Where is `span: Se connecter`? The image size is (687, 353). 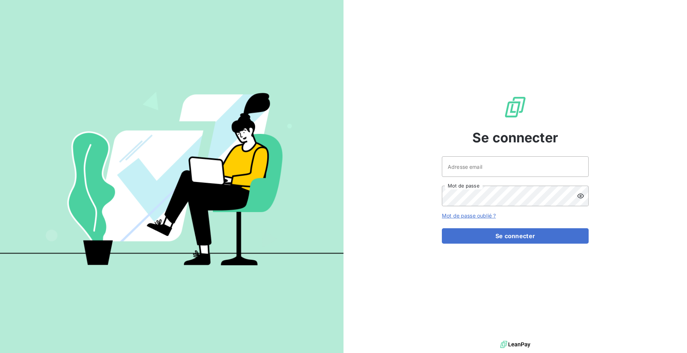 span: Se connecter is located at coordinates (515, 138).